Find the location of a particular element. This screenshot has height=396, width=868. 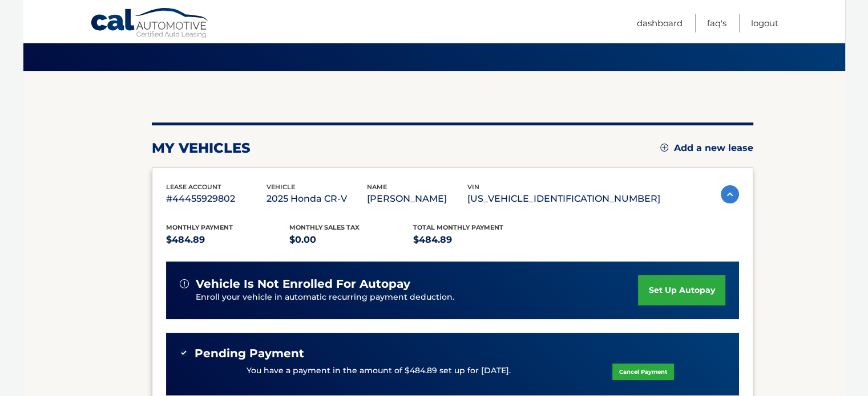

h2: my vehicles is located at coordinates (201, 148).